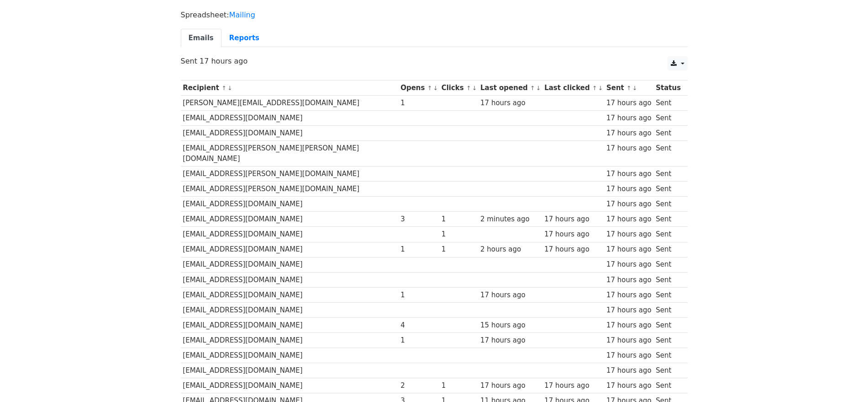 The width and height of the screenshot is (868, 402). Describe the element at coordinates (628, 87) in the screenshot. I see `th: Sent` at that location.